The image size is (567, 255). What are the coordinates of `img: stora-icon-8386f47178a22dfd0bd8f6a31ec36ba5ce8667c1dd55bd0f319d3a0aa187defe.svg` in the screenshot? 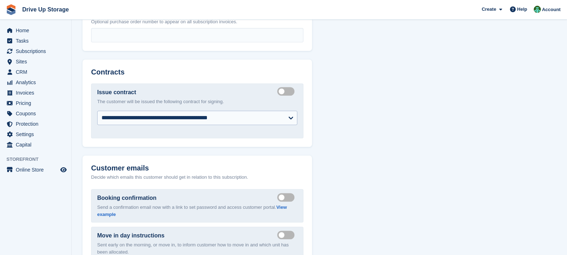 It's located at (11, 10).